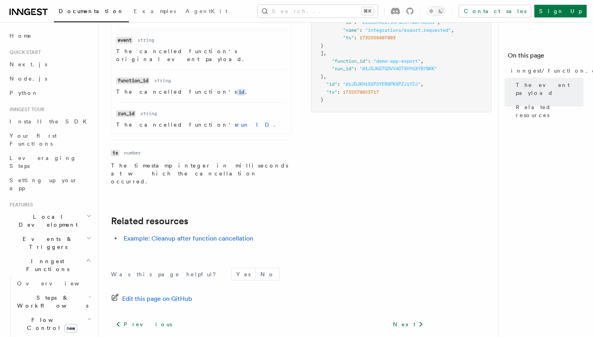 This screenshot has width=593, height=337. I want to click on a: Example: Cleanup after function cancellation, so click(188, 238).